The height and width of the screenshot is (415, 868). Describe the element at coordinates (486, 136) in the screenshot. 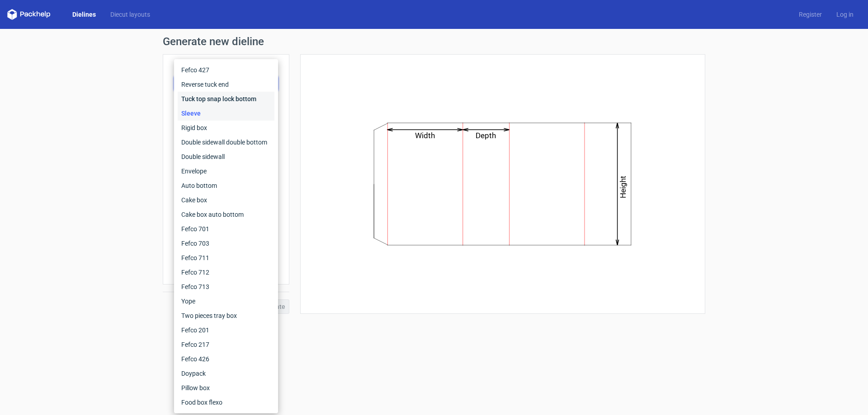

I see `text: Depth` at that location.